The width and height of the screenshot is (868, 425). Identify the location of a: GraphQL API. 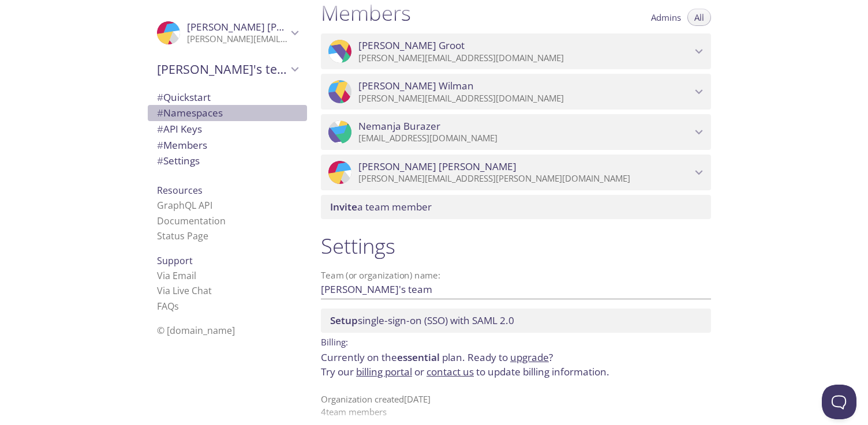
(185, 205).